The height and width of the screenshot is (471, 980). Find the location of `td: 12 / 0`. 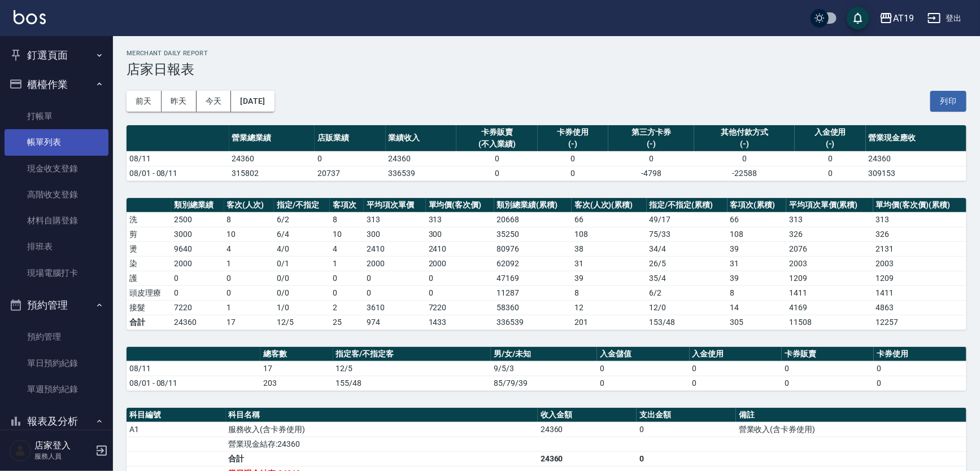

td: 12 / 0 is located at coordinates (687, 308).